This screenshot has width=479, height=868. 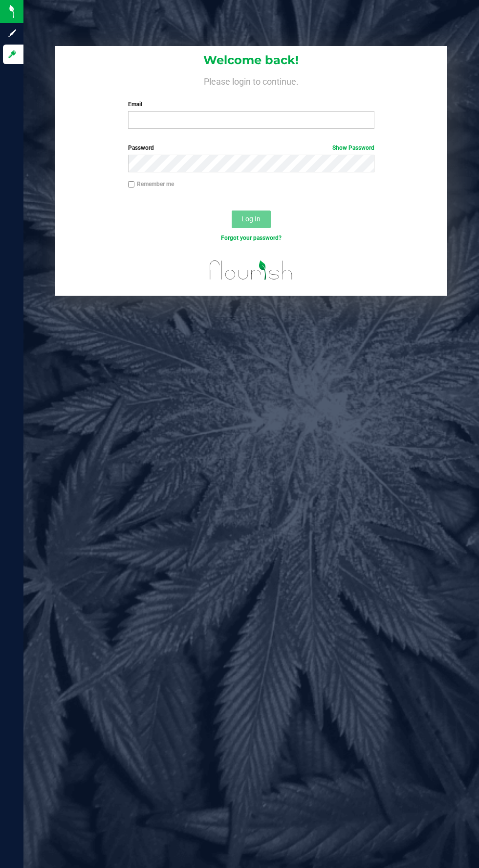 I want to click on h4: Please login to continue., so click(x=251, y=80).